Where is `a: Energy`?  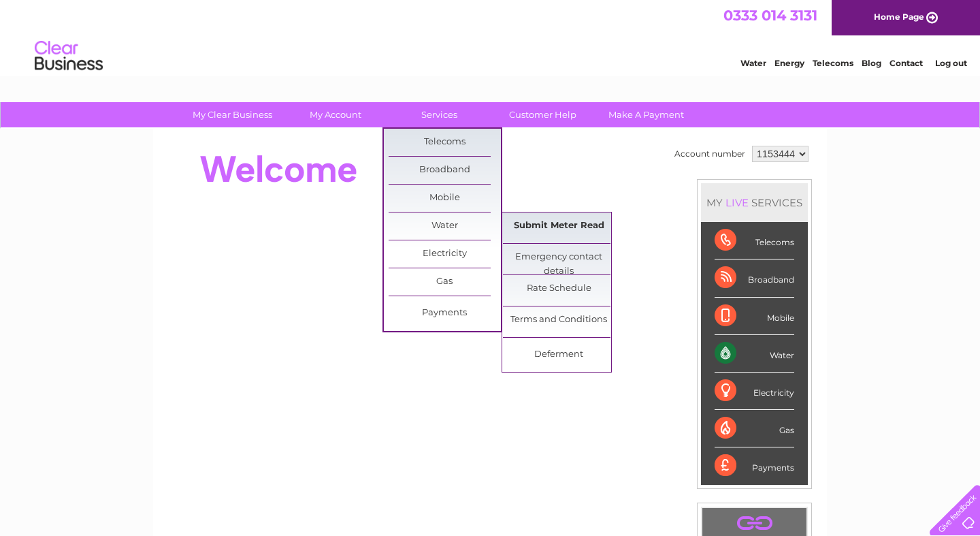 a: Energy is located at coordinates (790, 63).